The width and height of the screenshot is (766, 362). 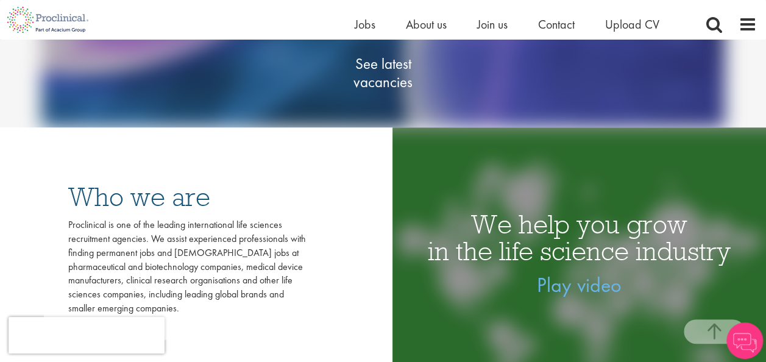 What do you see at coordinates (365, 24) in the screenshot?
I see `span: Jobs` at bounding box center [365, 24].